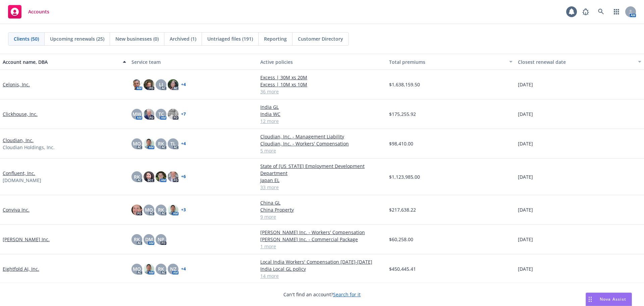 This screenshot has height=306, width=644. I want to click on a: Excess | 30M xs 20M, so click(322, 77).